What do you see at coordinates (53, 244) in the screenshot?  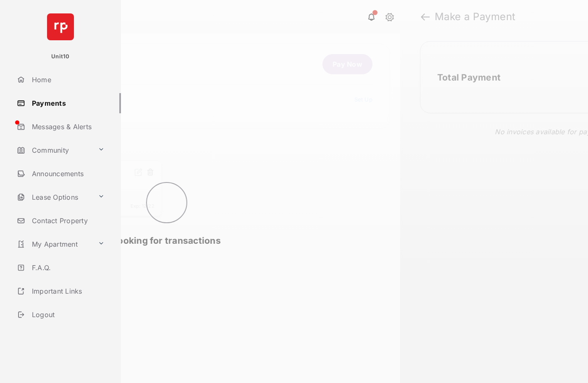 I see `a: My Apartment` at bounding box center [53, 244].